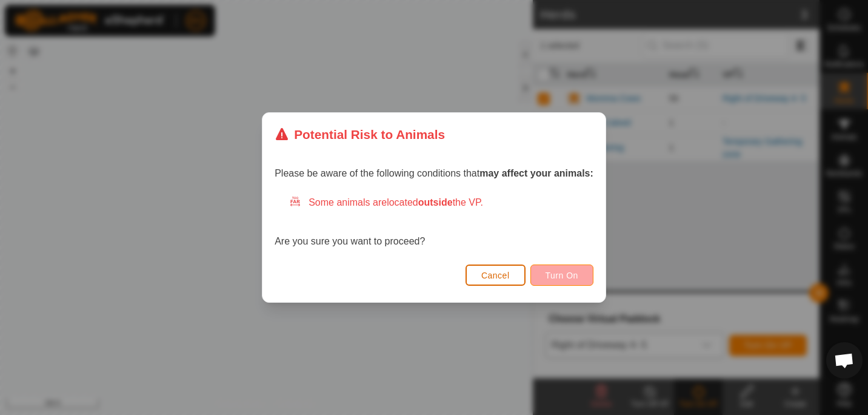  I want to click on div: Potential Risk to Animals, so click(359, 134).